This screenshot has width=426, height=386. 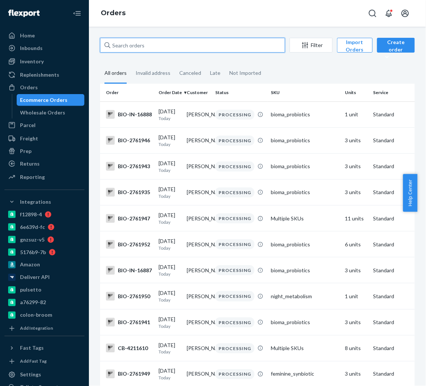 What do you see at coordinates (44, 361) in the screenshot?
I see `a: Add Fast Tag` at bounding box center [44, 361].